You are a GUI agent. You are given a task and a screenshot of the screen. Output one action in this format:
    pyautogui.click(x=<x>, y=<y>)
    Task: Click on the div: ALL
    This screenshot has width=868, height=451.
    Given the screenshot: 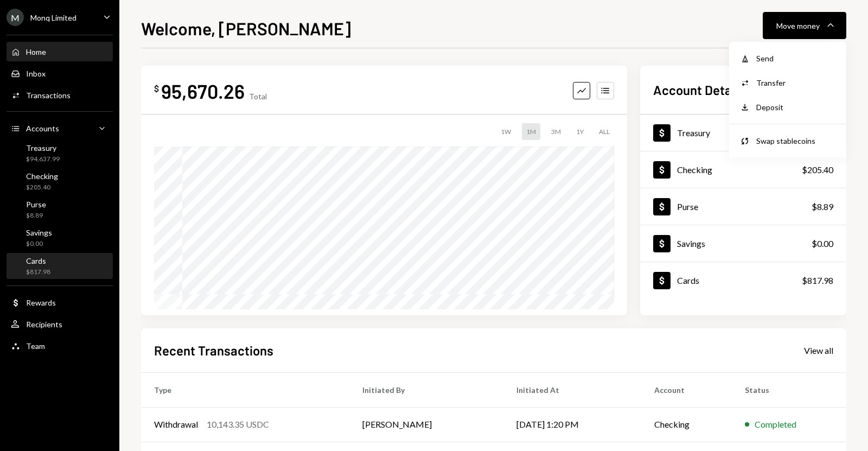 What is the action you would take?
    pyautogui.click(x=604, y=131)
    